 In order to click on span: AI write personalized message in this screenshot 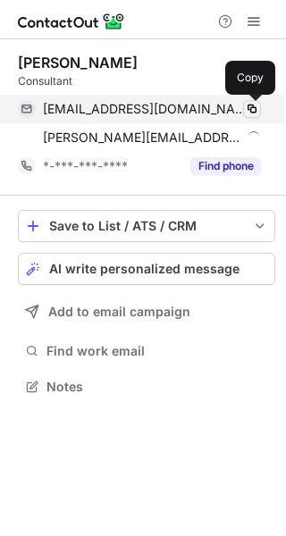, I will do `click(144, 269)`.